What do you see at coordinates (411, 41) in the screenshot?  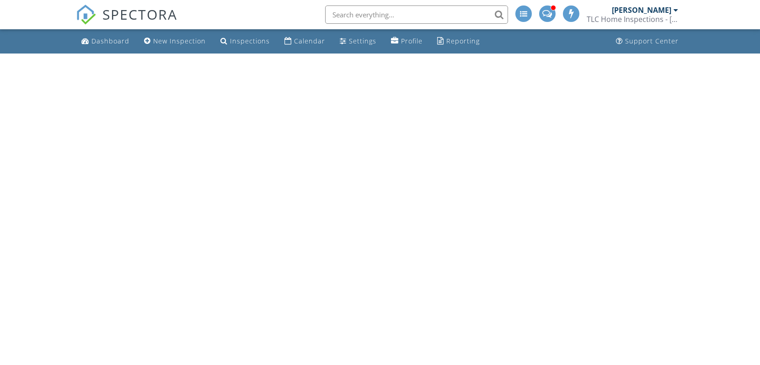 I see `div: Profile` at bounding box center [411, 41].